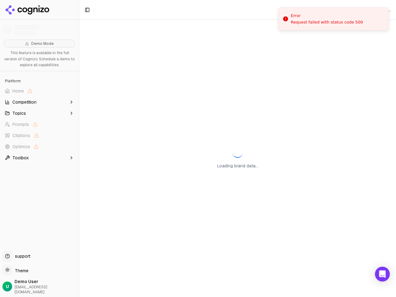 The image size is (396, 297). What do you see at coordinates (45, 281) in the screenshot?
I see `span: Demo User` at bounding box center [45, 281].